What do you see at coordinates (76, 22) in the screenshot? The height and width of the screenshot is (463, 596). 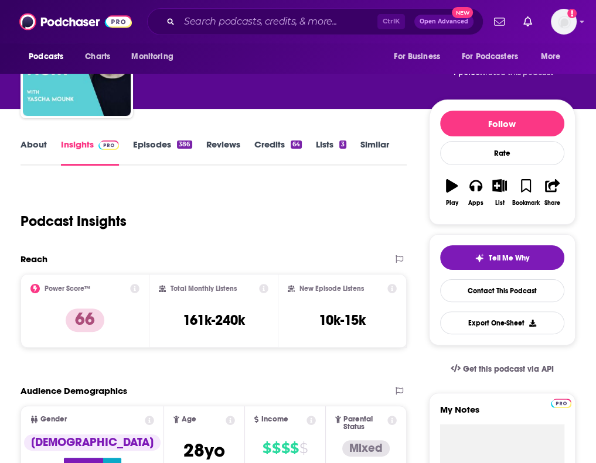 I see `img: Podchaser - Follow, Share and Rate Podcasts` at bounding box center [76, 22].